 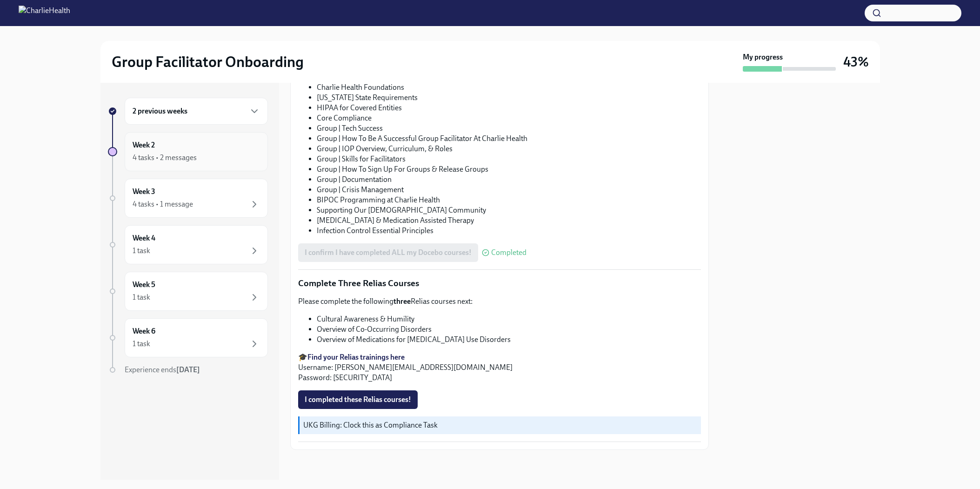 What do you see at coordinates (402, 301) in the screenshot?
I see `strong: three` at bounding box center [402, 301].